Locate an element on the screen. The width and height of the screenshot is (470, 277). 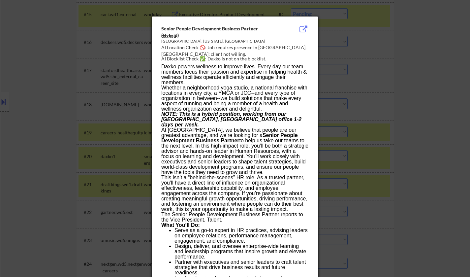
strong: Senior People Development Business Partner is located at coordinates (229, 137).